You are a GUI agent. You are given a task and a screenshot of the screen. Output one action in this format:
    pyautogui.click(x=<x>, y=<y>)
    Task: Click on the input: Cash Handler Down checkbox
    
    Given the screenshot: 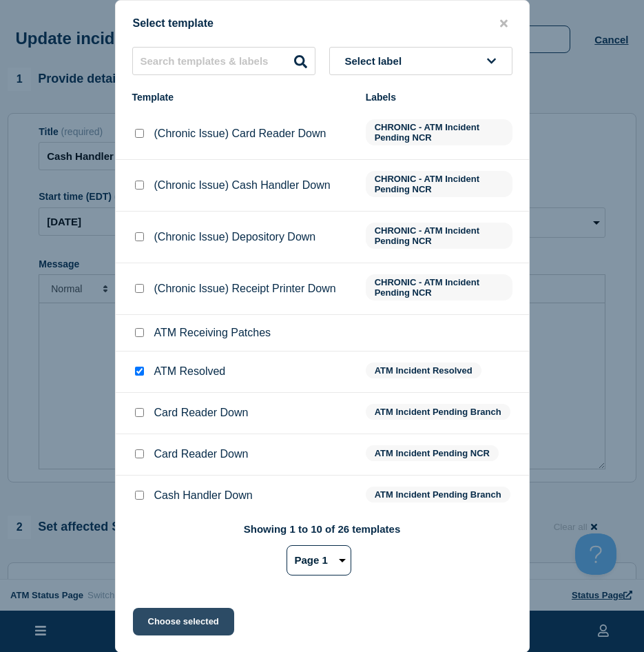 What is the action you would take?
    pyautogui.click(x=139, y=494)
    